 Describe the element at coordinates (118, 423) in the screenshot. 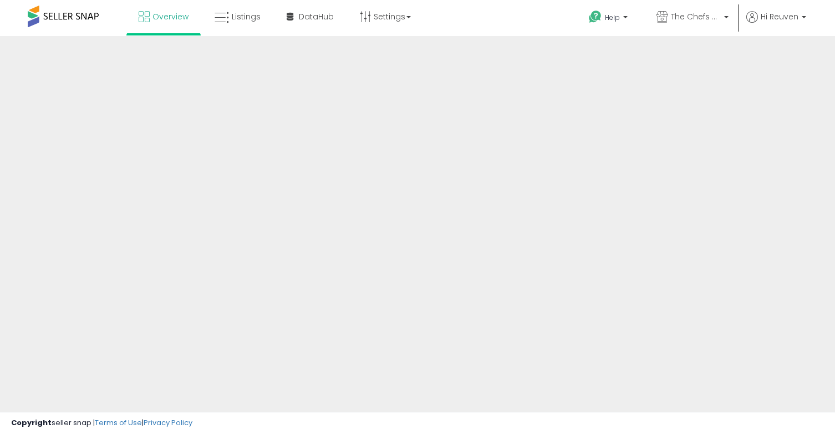

I see `a: Terms of Use` at that location.